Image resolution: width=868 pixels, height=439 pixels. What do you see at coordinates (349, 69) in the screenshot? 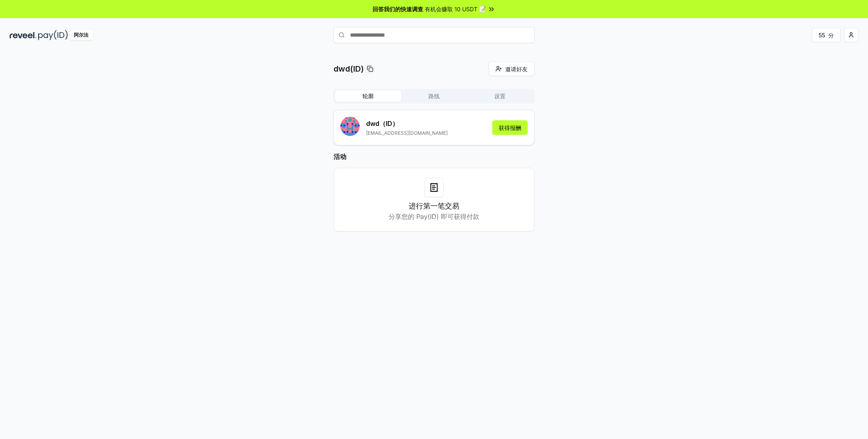
I see `font: dwd(ID)` at bounding box center [349, 69].